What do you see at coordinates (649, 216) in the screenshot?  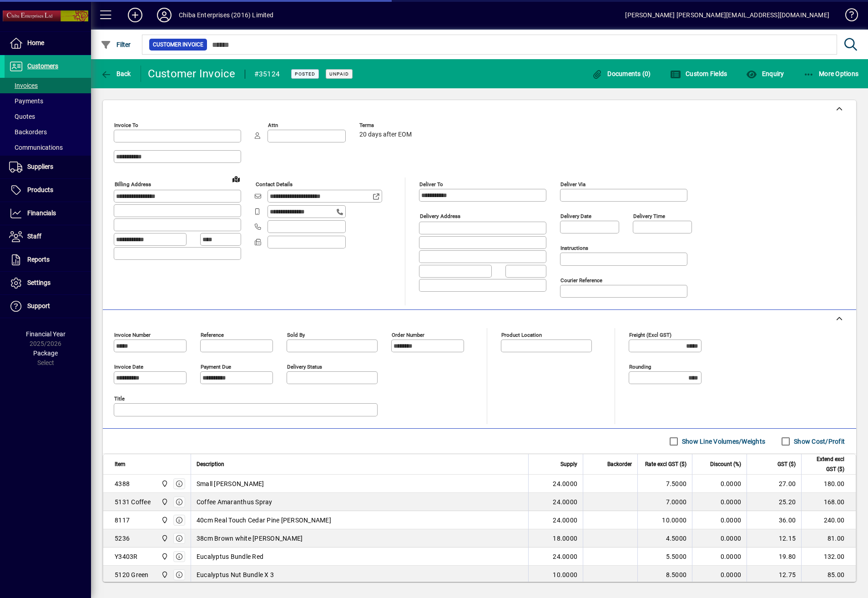 I see `mat-label: Delivery time` at bounding box center [649, 216].